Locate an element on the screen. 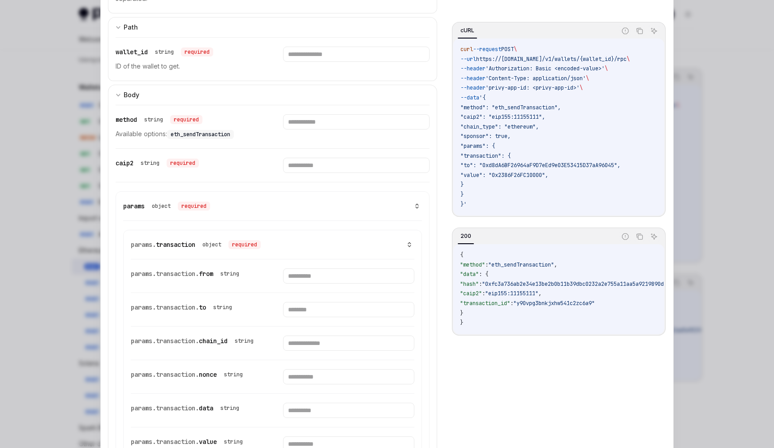 Image resolution: width=774 pixels, height=448 pixels. p: ID of the wallet to get. is located at coordinates (189, 66).